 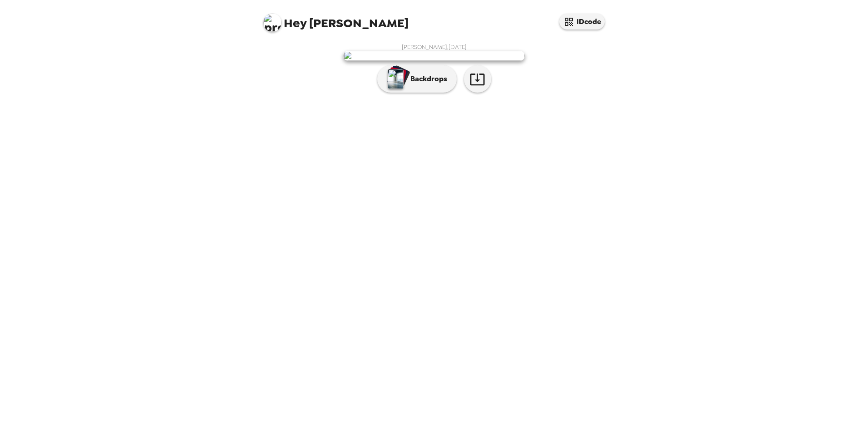 What do you see at coordinates (417, 79) in the screenshot?
I see `button: Backdrops` at bounding box center [417, 79].